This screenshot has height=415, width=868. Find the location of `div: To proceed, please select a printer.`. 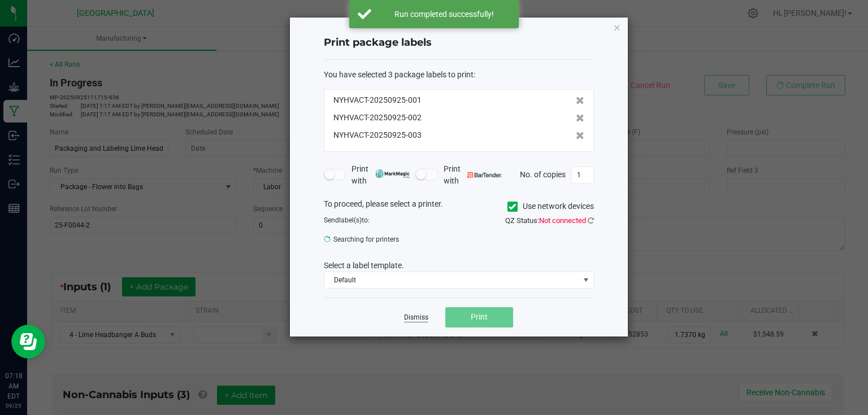

div: To proceed, please select a printer. is located at coordinates (459, 207).